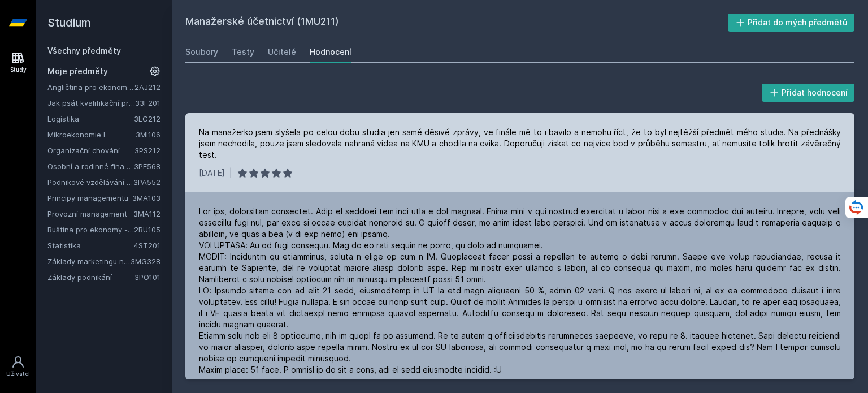  Describe the element at coordinates (18, 373) in the screenshot. I see `div: Uživatel` at that location.